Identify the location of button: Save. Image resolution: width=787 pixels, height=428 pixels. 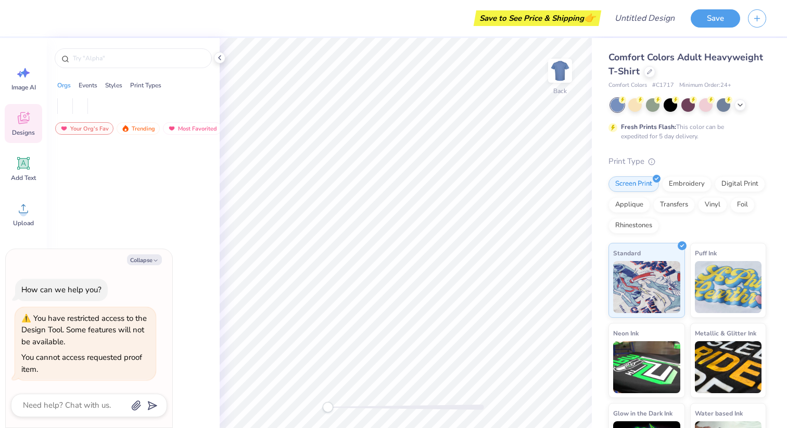
(715, 18).